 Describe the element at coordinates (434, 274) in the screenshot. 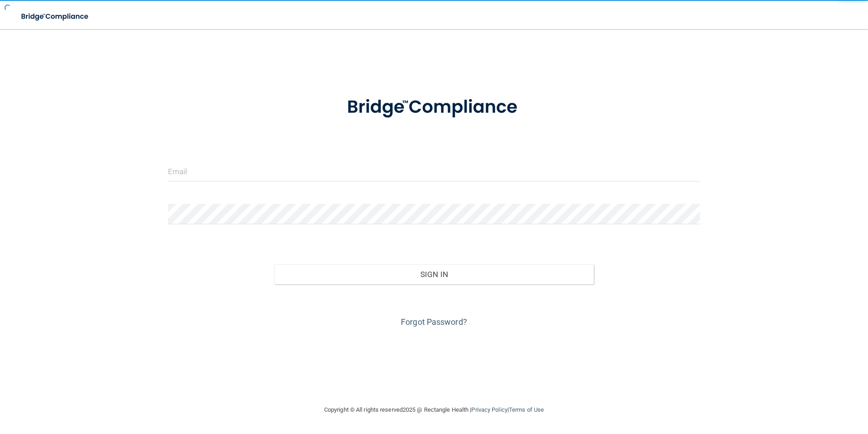

I see `button: Sign In` at that location.